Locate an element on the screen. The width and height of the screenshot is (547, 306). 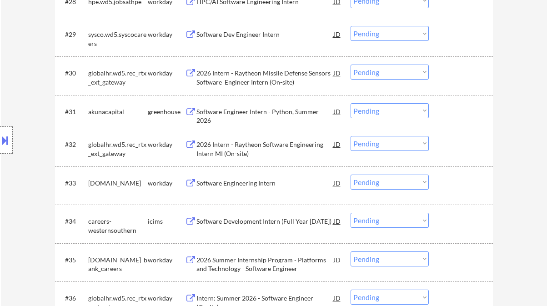
div: 2026 Summer Internship Program - Platforms and Technology - Software Engineer is located at coordinates (265, 264).